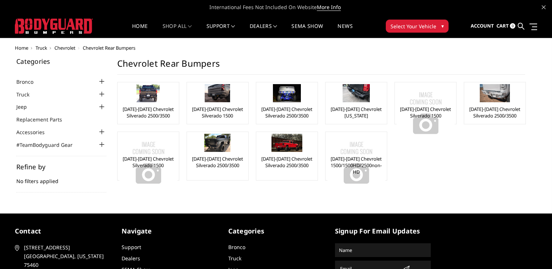 The width and height of the screenshot is (552, 269). What do you see at coordinates (35, 132) in the screenshot?
I see `a: Accessories` at bounding box center [35, 132].